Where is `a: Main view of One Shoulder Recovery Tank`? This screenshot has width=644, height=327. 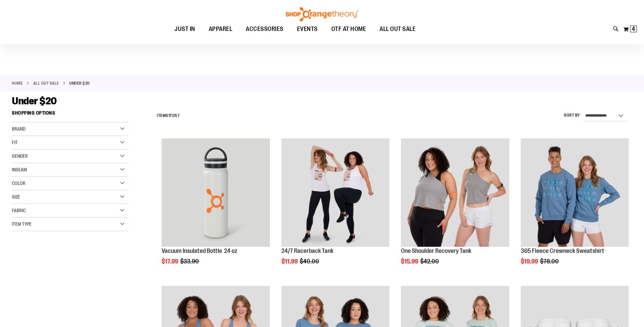
a: Main view of One Shoulder Recovery Tank is located at coordinates (455, 193).